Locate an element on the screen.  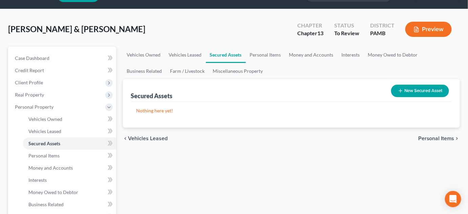
a: Credit Report is located at coordinates (63, 70).